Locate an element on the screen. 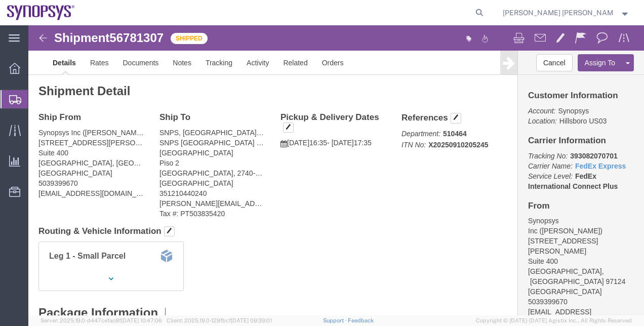 Image resolution: width=644 pixels, height=326 pixels. span: Client: 2025.19.0-129fbcf is located at coordinates (219, 320).